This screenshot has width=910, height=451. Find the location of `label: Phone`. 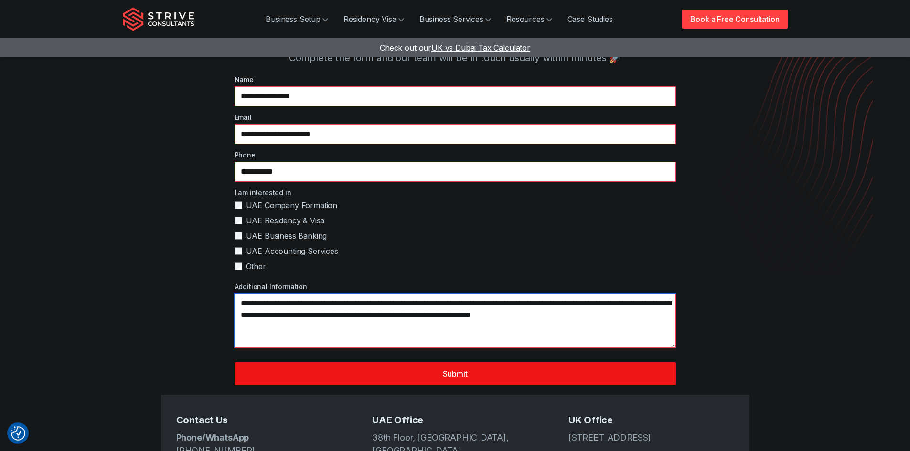

label: Phone is located at coordinates (455, 155).